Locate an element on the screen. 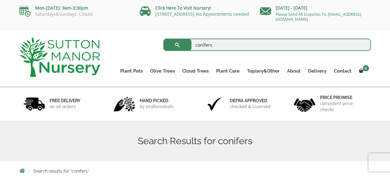 Image resolution: width=390 pixels, height=176 pixels. span: Search results for “conifers” is located at coordinates (61, 171).